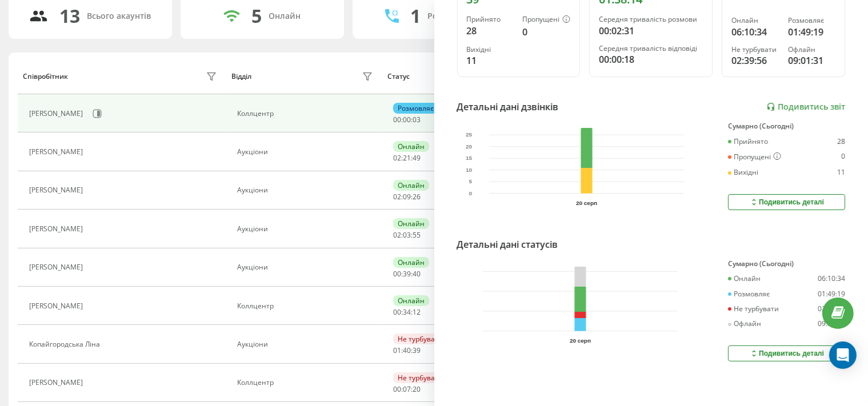  I want to click on div: Коллцентр, so click(306, 113).